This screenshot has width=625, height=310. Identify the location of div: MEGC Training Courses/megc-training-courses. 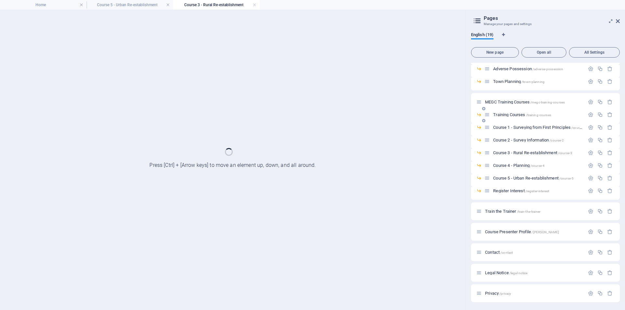
(534, 102).